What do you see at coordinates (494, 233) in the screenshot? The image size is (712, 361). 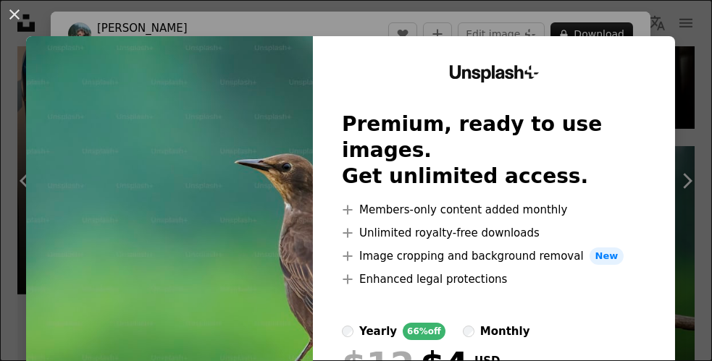 I see `li: Unlimited royalty-free downloads` at bounding box center [494, 233].